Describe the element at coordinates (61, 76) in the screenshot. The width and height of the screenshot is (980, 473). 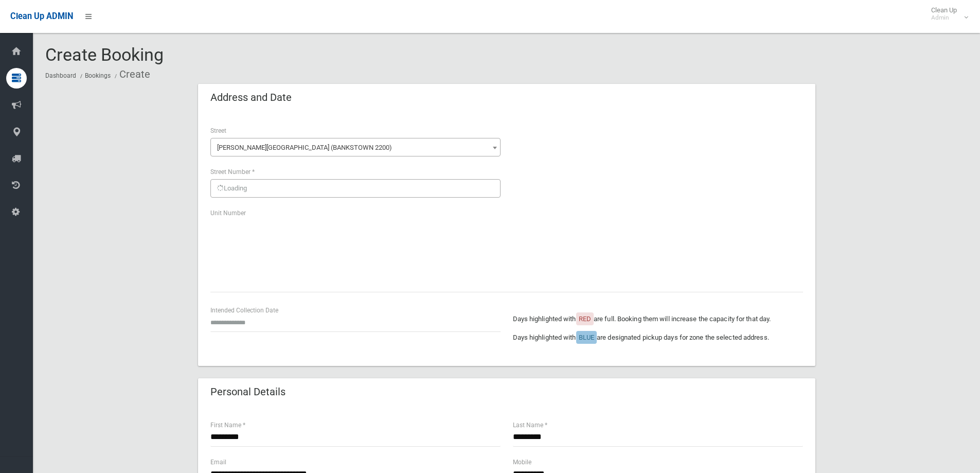
I see `a: Dashboard` at that location.